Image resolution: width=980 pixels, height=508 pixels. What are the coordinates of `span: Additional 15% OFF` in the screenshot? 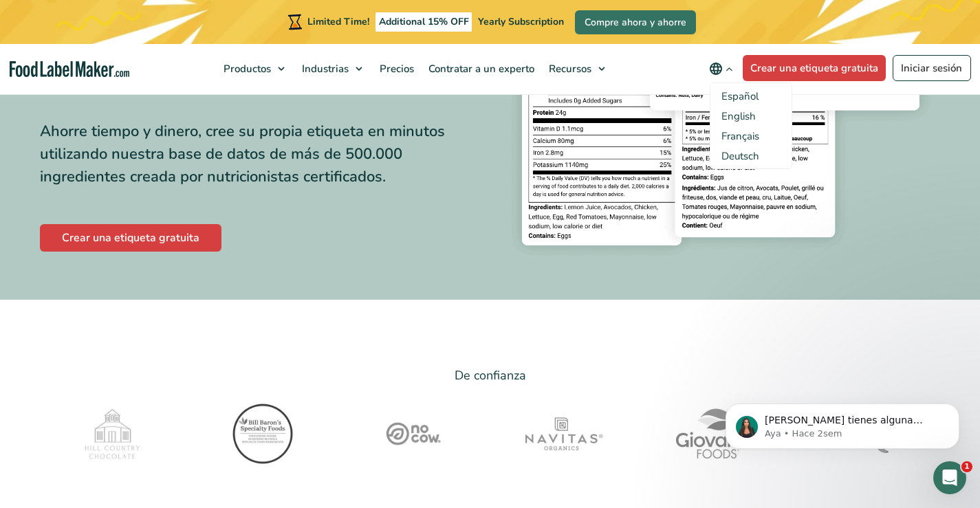 It's located at (423, 22).